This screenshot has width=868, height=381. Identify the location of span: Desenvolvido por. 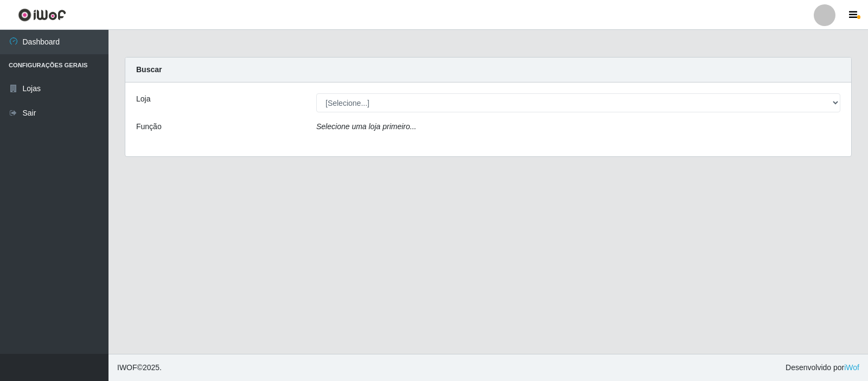
(822, 367).